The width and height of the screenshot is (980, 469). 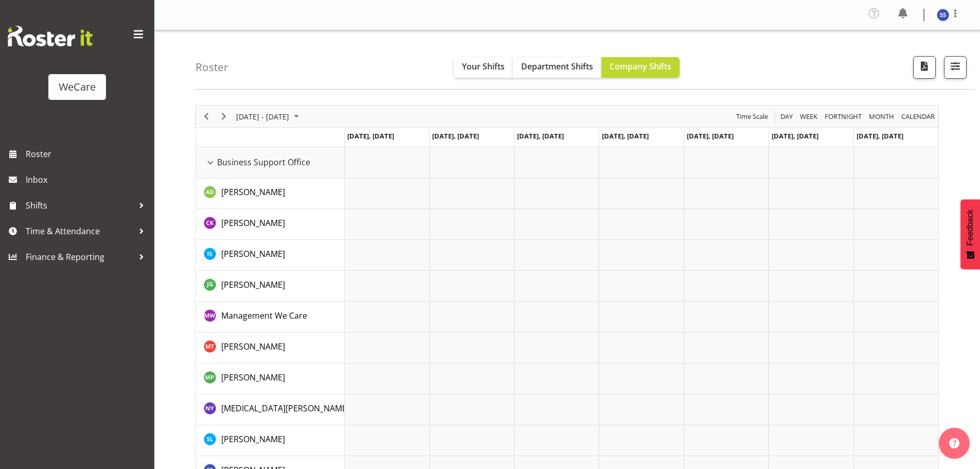 What do you see at coordinates (264, 315) in the screenshot?
I see `span: Management We Care` at bounding box center [264, 315].